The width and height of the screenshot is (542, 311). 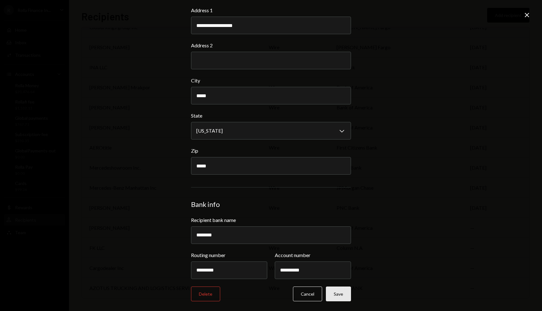 What do you see at coordinates (271, 116) in the screenshot?
I see `label: State` at bounding box center [271, 116].